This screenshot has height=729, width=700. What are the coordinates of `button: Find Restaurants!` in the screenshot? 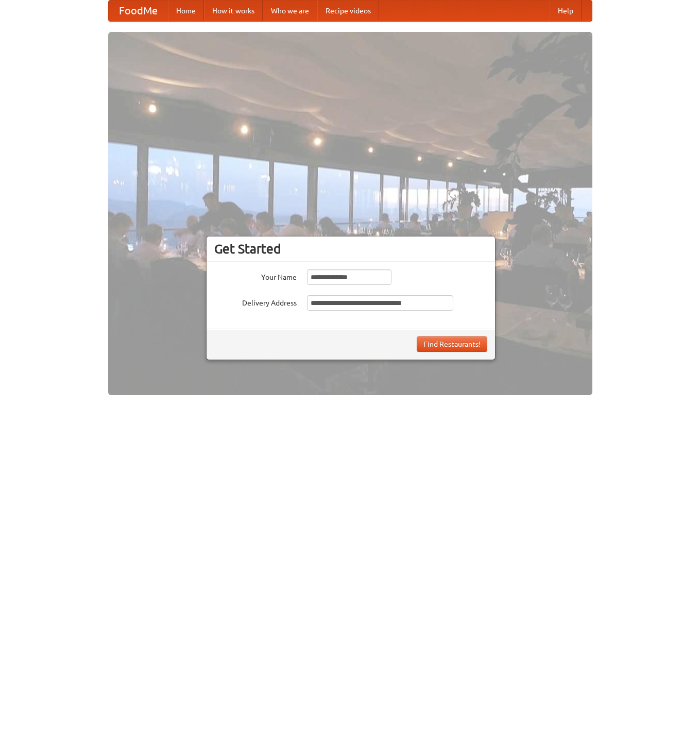 It's located at (452, 344).